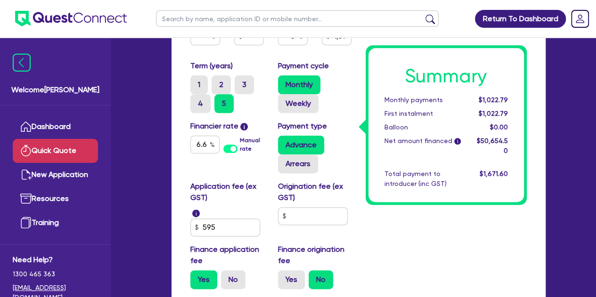 The height and width of the screenshot is (297, 596). I want to click on input: Search by name, application ID or mobile number..., so click(297, 18).